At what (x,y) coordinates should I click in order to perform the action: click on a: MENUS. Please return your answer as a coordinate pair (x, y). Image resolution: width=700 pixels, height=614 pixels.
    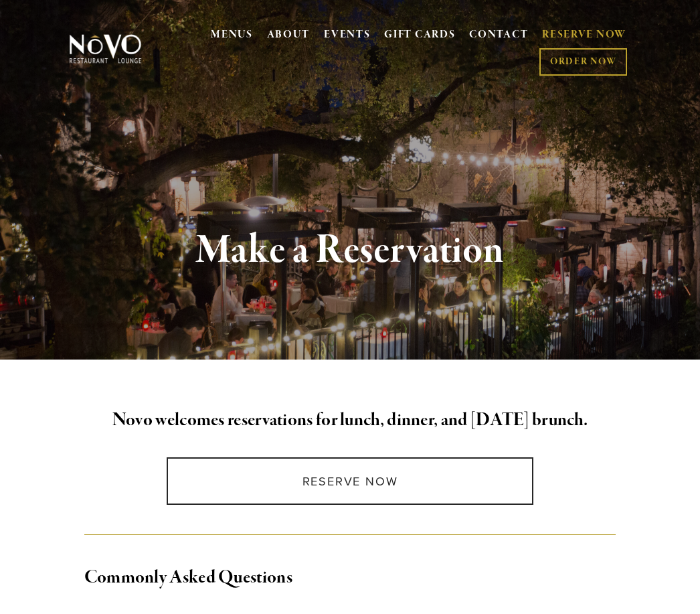
    Looking at the image, I should click on (231, 35).